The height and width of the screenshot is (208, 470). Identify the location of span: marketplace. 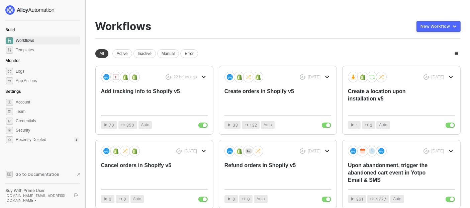
(9, 50).